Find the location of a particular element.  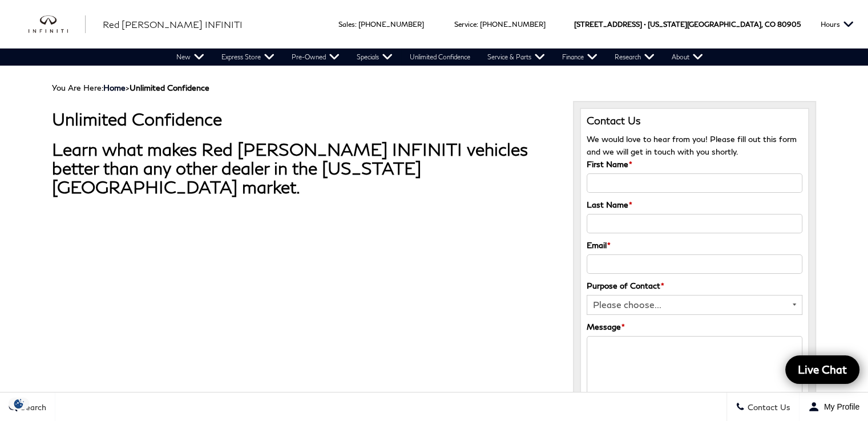

span: You Are Here: is located at coordinates (131, 87).